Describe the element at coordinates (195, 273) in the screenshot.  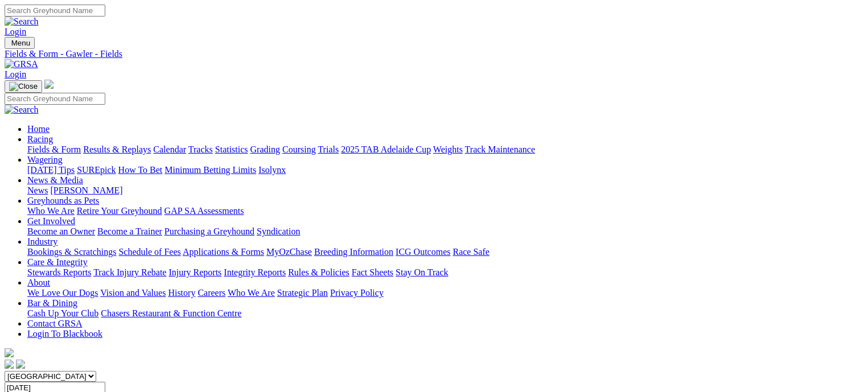
I see `a: Injury Reports` at that location.